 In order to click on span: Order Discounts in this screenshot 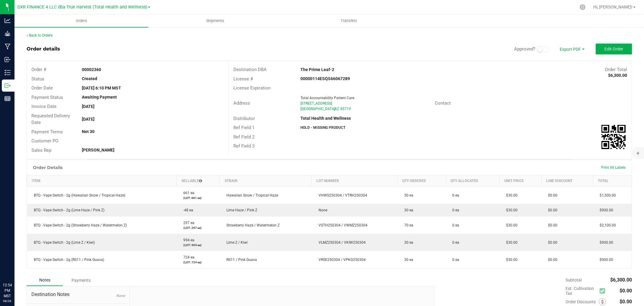, I will do `click(582, 302)`.